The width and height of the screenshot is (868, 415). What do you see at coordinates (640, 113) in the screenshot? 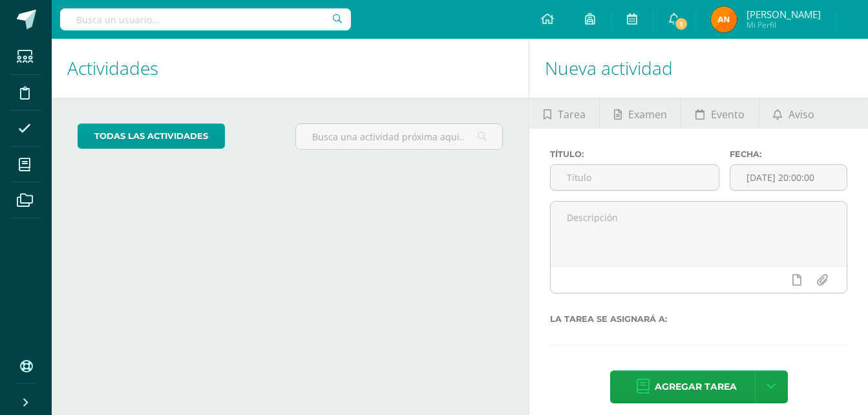
I see `a: Examen` at bounding box center [640, 113].